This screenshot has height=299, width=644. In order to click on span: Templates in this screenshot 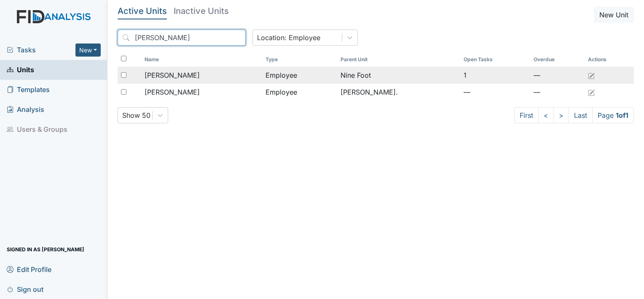, I will do `click(28, 90)`.